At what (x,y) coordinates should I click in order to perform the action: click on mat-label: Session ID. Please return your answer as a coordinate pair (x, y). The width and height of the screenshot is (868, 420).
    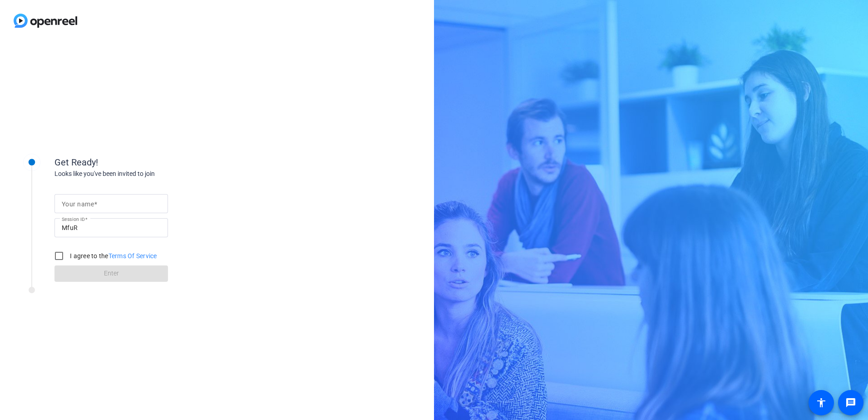
    Looking at the image, I should click on (73, 219).